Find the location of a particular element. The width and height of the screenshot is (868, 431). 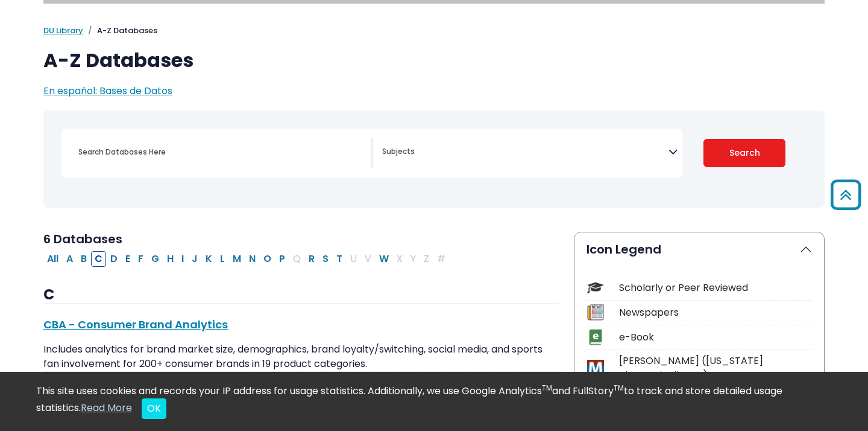

button: Filter Results L is located at coordinates (223, 259).